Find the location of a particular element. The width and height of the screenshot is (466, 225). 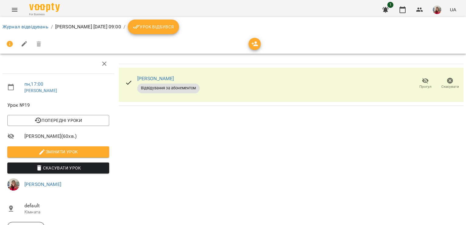

img: Voopty Logo is located at coordinates (45, 7).